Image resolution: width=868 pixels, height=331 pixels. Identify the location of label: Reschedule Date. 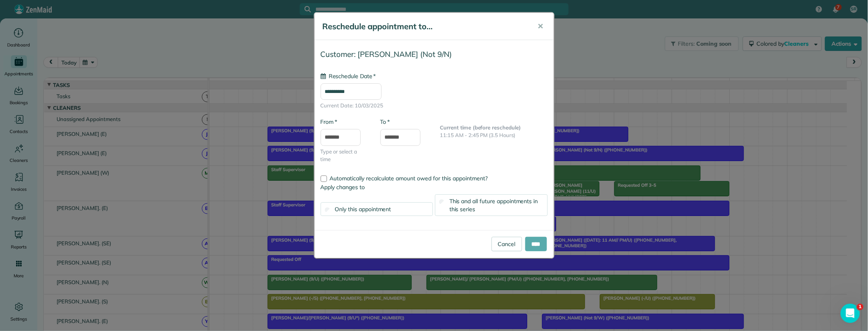
(348, 76).